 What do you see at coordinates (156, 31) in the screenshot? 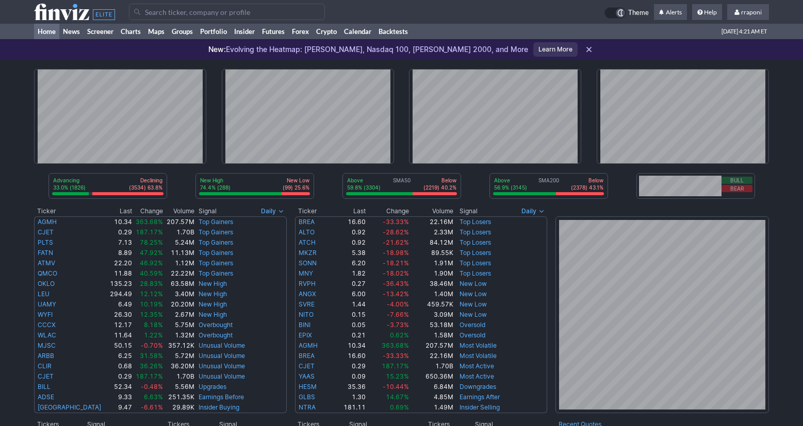
I see `a: Maps` at bounding box center [156, 31].